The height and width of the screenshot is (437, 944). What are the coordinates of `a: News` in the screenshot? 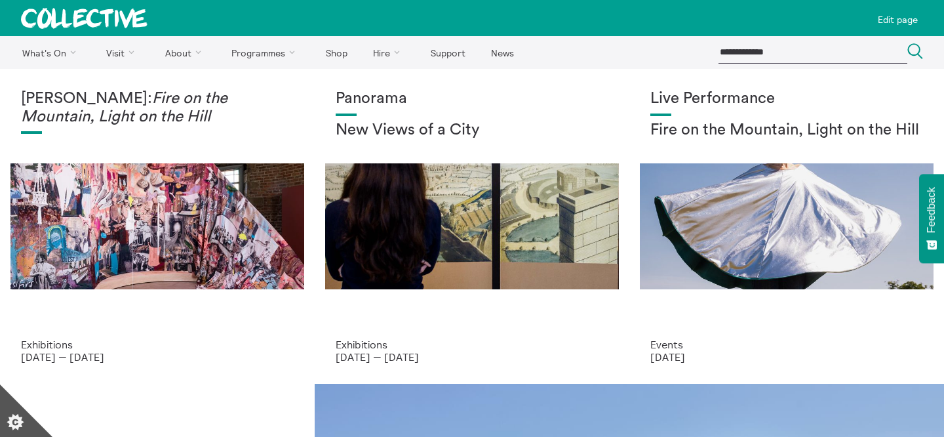 It's located at (502, 52).